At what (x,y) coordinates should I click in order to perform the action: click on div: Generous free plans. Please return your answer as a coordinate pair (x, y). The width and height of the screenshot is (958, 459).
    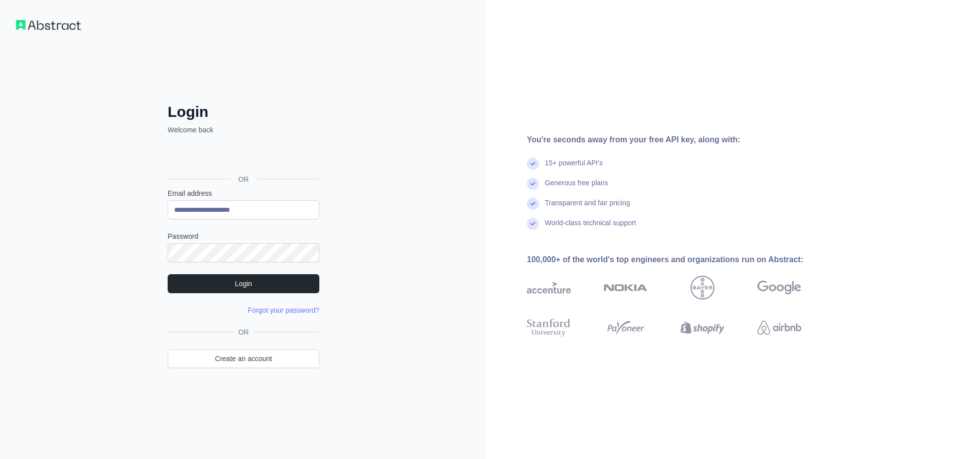
    Looking at the image, I should click on (576, 188).